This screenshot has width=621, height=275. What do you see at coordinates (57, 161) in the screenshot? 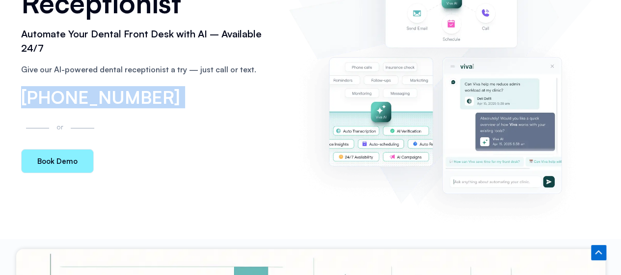
I see `a: Book Demo` at bounding box center [57, 161].